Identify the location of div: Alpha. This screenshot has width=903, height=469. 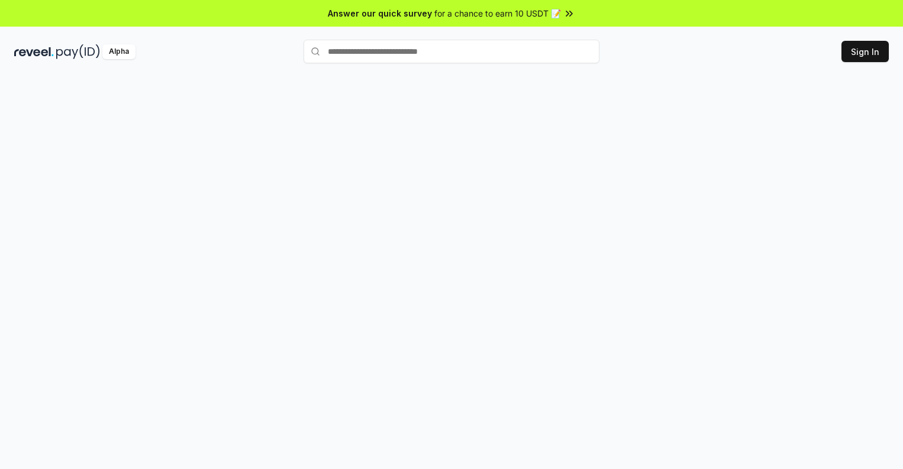
(119, 51).